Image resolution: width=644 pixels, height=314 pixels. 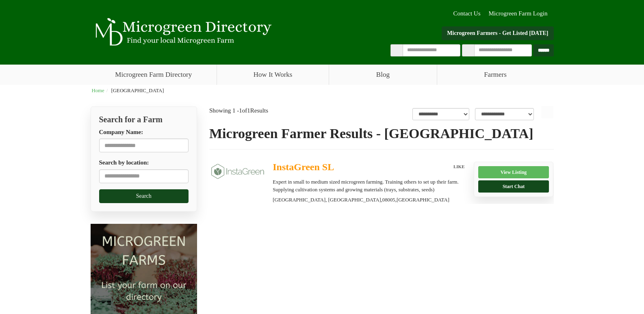 What do you see at coordinates (303, 167) in the screenshot?
I see `span: InstaGreen SL` at bounding box center [303, 167].